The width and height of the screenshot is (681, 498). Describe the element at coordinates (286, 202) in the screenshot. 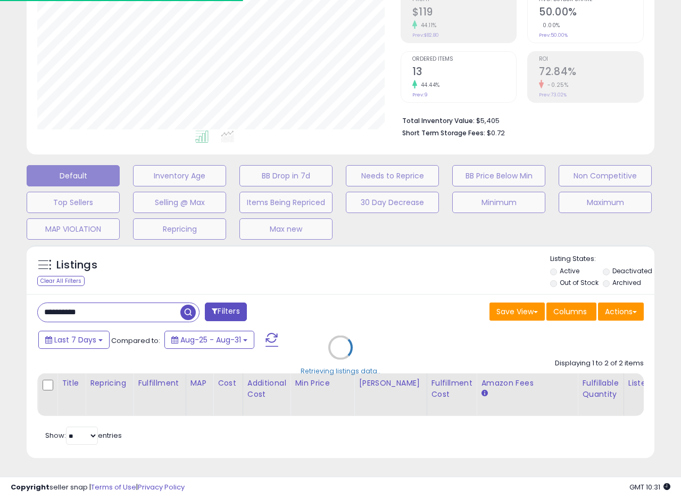

I see `button: Items Being Repriced` at that location.